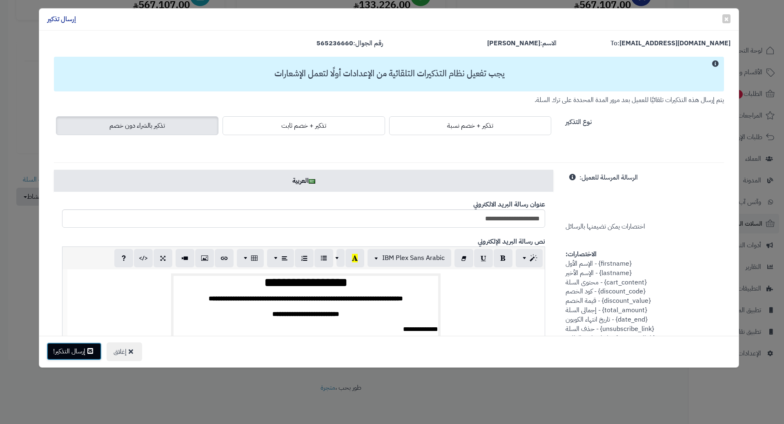 The image size is (784, 424). Describe the element at coordinates (610, 258) in the screenshot. I see `span: اختصارات يمكن تضيمنها بالرسائل {firstname} - الإسم الأول {lastname} - الإسم الأخير {cart_content}...` at that location.